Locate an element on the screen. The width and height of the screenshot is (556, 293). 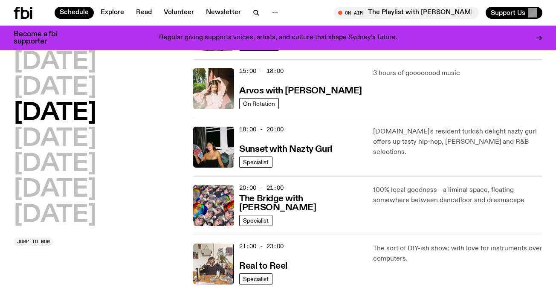
a: Explore is located at coordinates (112, 13).